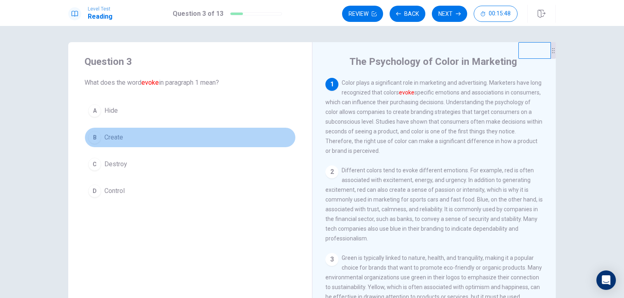 The height and width of the screenshot is (298, 624). What do you see at coordinates (190, 164) in the screenshot?
I see `button: CDestroy` at bounding box center [190, 164].